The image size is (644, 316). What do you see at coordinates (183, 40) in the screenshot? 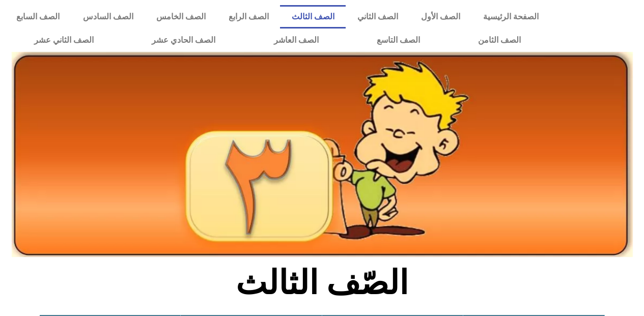
I see `a: الصف الحادي عشر` at bounding box center [183, 40].